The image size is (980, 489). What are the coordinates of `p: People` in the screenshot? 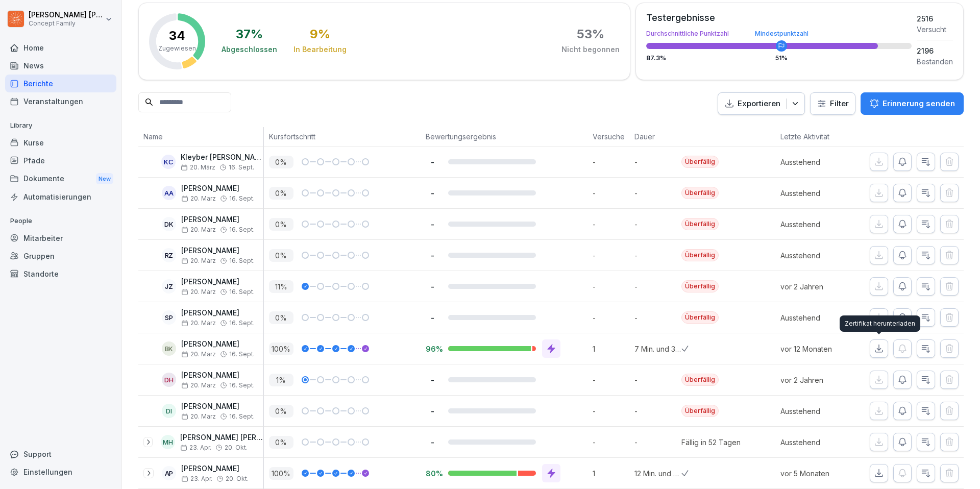 It's located at (61, 221).